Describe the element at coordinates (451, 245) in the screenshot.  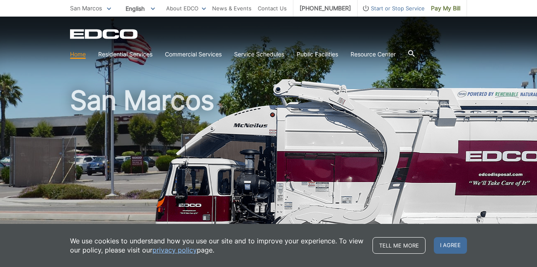
I see `span: I agree` at that location.